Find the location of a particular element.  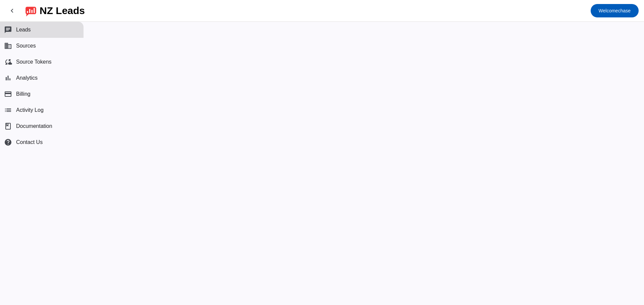

span: Contact Us is located at coordinates (29, 143).